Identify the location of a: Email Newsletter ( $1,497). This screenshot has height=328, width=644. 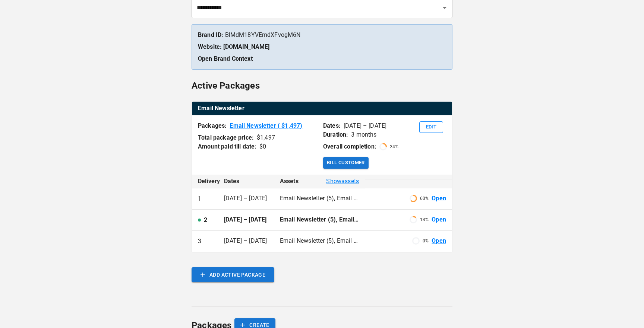
(266, 126).